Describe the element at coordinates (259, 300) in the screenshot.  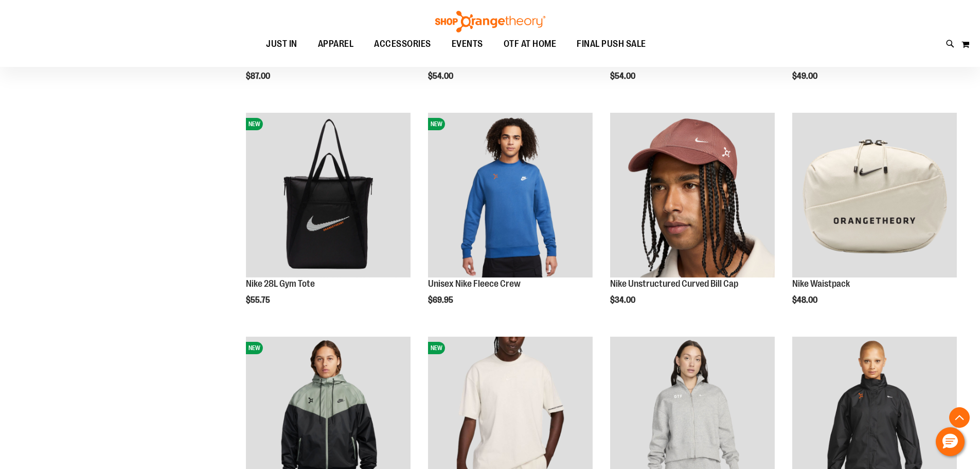
I see `span: $55.75` at that location.